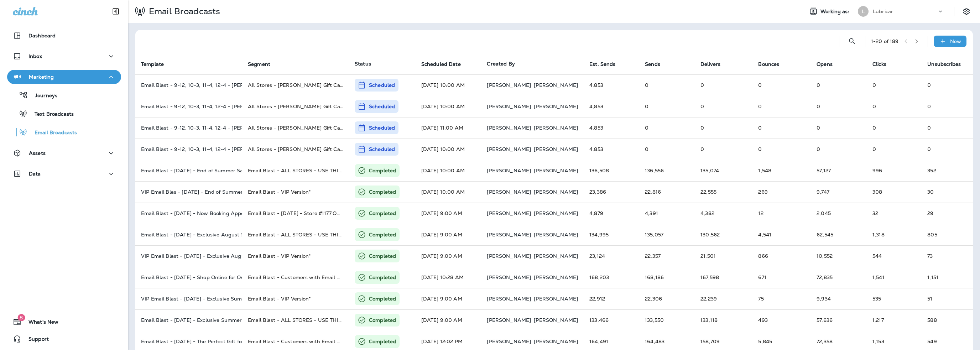 Image resolution: width=980 pixels, height=350 pixels. Describe the element at coordinates (948, 320) in the screenshot. I see `td: 588` at that location.